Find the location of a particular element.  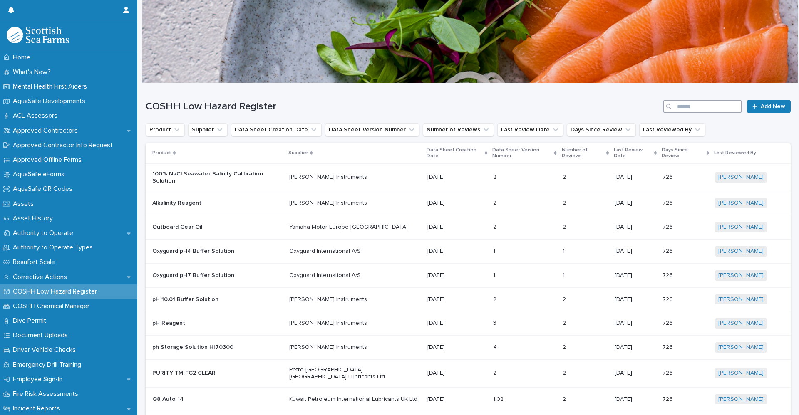

input: Search is located at coordinates (702, 107).